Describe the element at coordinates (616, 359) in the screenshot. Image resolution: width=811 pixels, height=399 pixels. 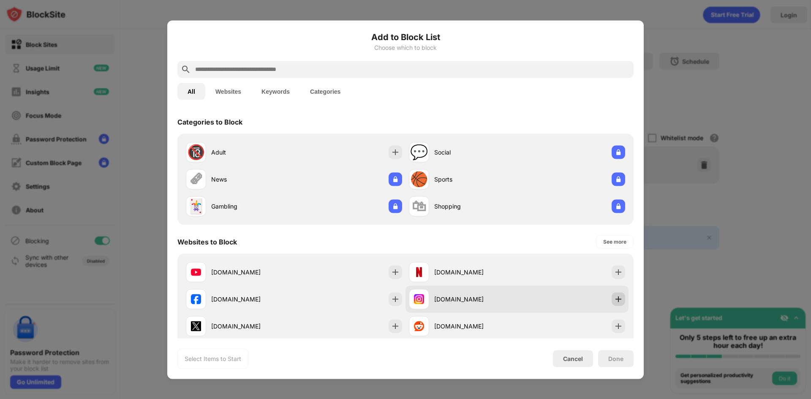
I see `div: Done` at that location.